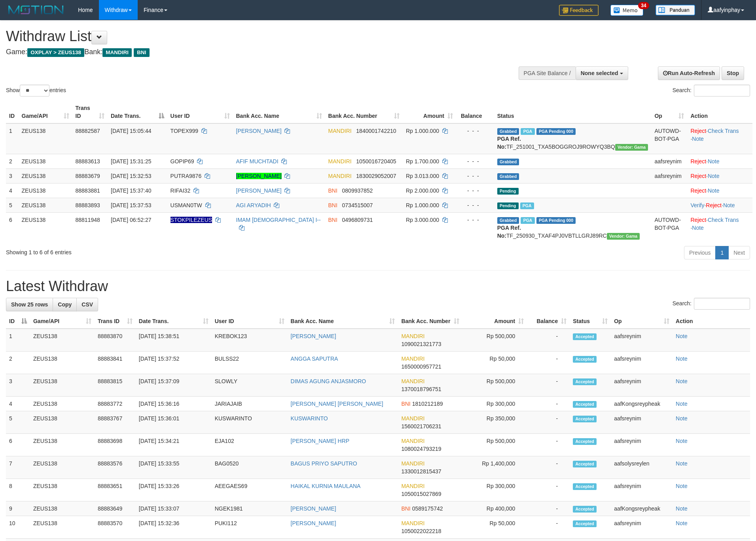 Image resolution: width=756 pixels, height=541 pixels. Describe the element at coordinates (423, 190) in the screenshot. I see `span: Rp 2.000.000` at that location.